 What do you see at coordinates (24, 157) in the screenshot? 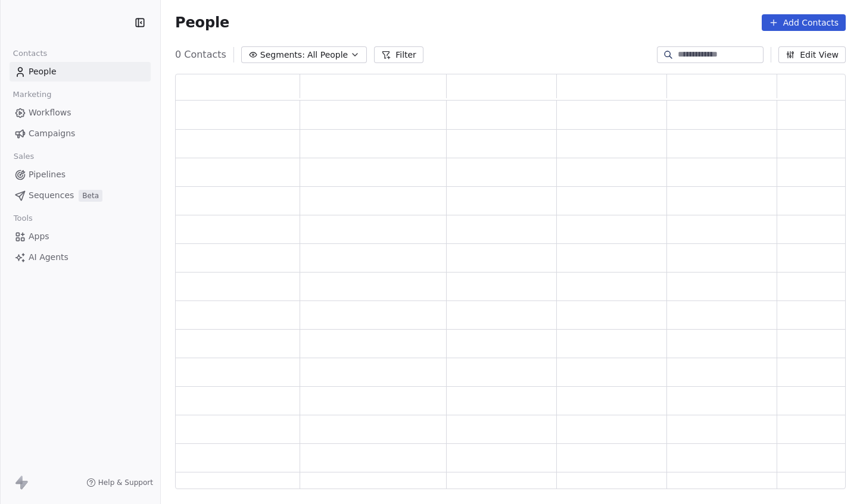
I see `span: Sales` at bounding box center [24, 157].